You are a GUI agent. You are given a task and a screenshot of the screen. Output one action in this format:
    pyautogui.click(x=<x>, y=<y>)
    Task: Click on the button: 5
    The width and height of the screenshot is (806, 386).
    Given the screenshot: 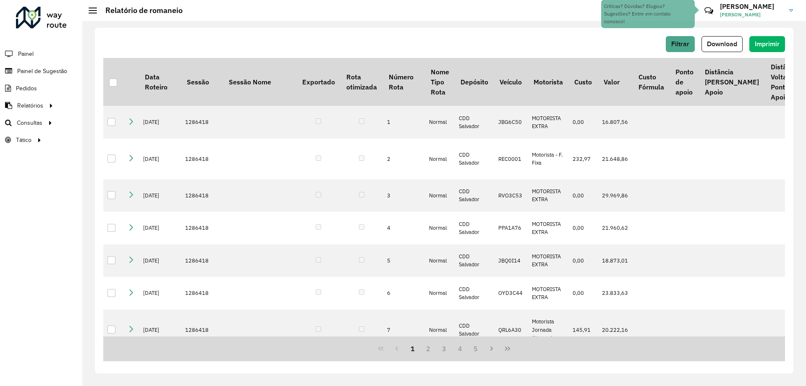 What is the action you would take?
    pyautogui.click(x=476, y=349)
    